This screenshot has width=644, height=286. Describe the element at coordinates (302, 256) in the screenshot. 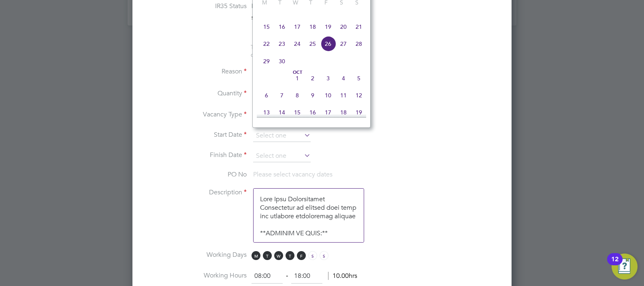

I see `span: F` at that location.